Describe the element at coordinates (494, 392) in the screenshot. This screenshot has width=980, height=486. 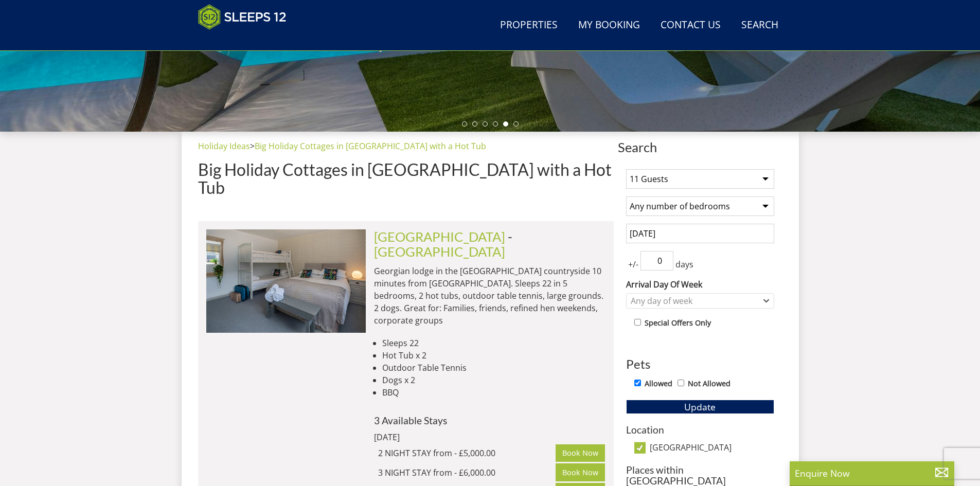
I see `li: BBQ` at that location.